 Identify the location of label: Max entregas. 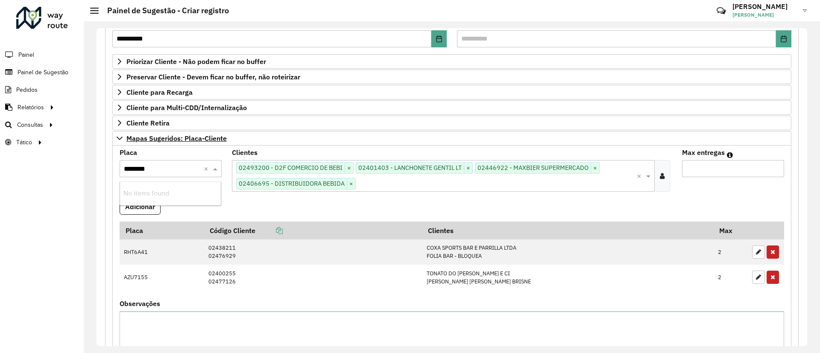
(704, 153).